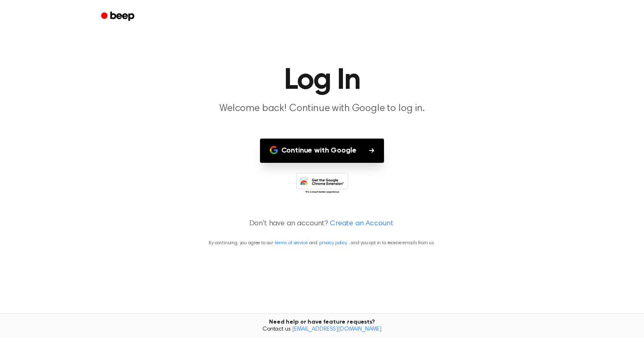  Describe the element at coordinates (118, 16) in the screenshot. I see `a: Beep` at that location.